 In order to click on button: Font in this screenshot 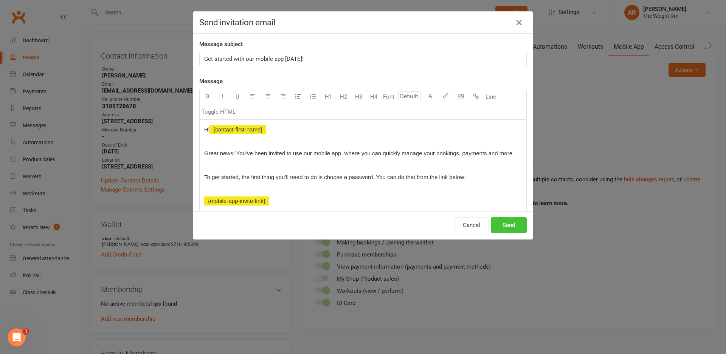, I will do `click(389, 97)`.